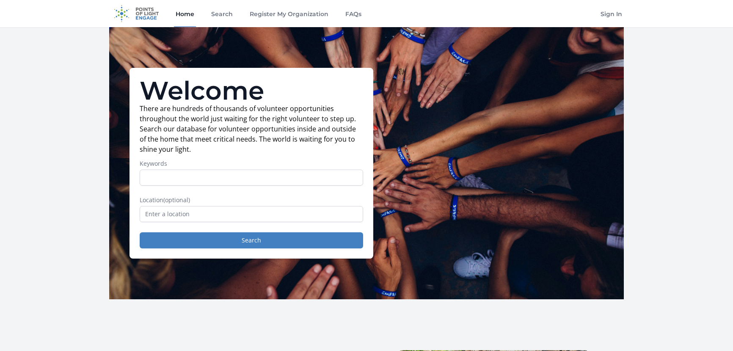  Describe the element at coordinates (251, 200) in the screenshot. I see `label: Location` at that location.